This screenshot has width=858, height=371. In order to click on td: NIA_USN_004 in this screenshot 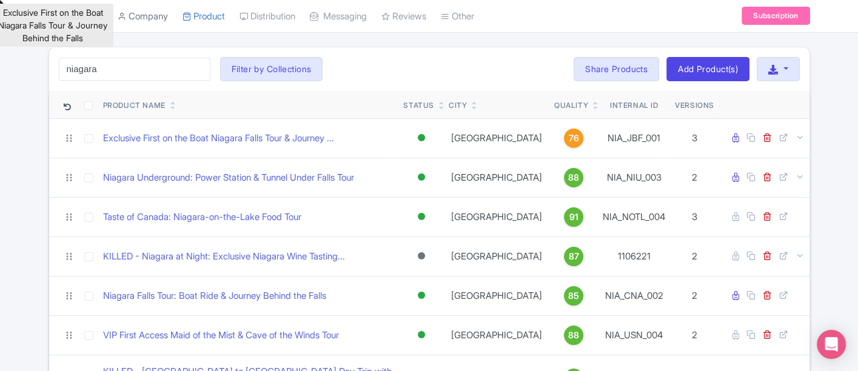, I will do `click(634, 335)`.